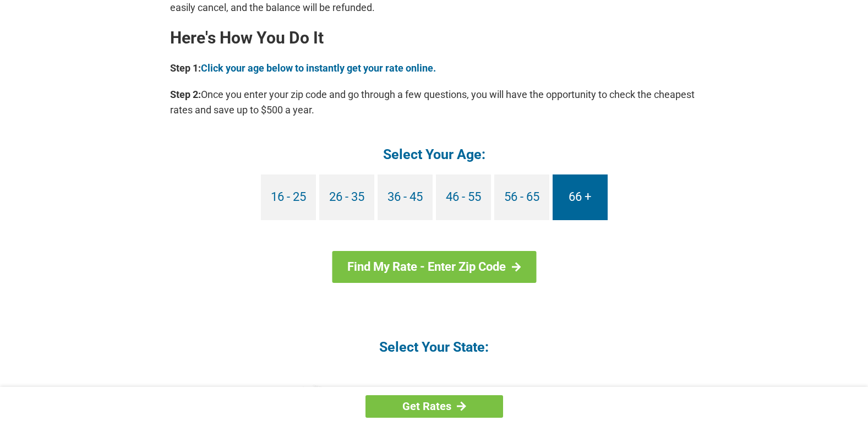 This screenshot has width=868, height=426. Describe the element at coordinates (405, 197) in the screenshot. I see `a: 36 - 45` at that location.